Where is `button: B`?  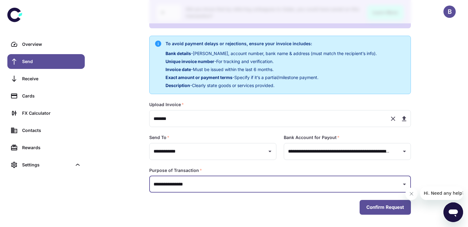 button: B is located at coordinates (450, 12).